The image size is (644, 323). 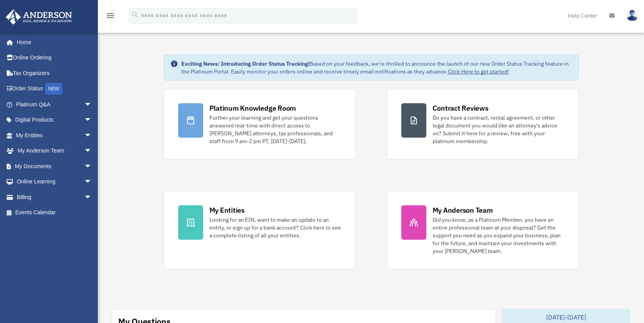 What do you see at coordinates (111, 15) in the screenshot?
I see `i: menu` at bounding box center [111, 15].